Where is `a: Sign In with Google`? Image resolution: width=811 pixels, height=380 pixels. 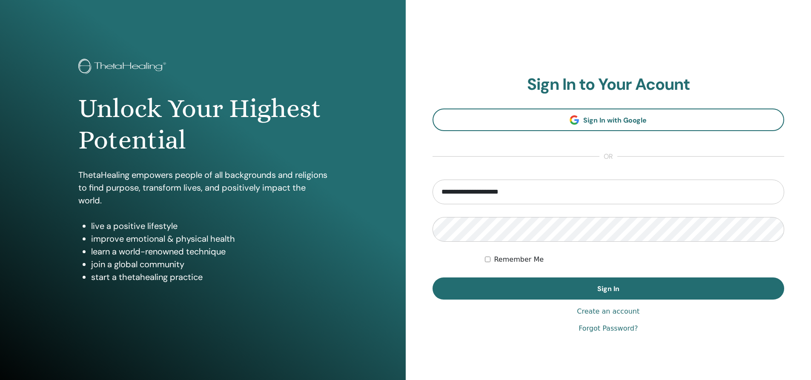 a: Sign In with Google is located at coordinates (608, 120).